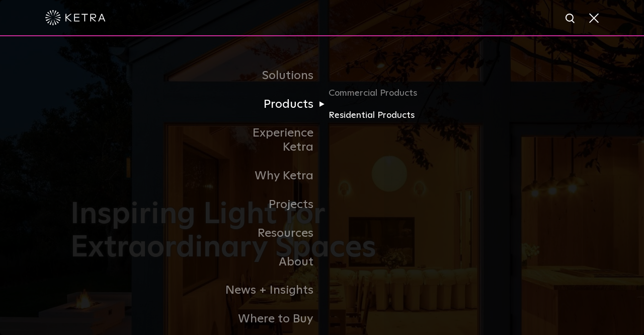  What do you see at coordinates (570, 18) in the screenshot?
I see `img: search icon` at bounding box center [570, 18].